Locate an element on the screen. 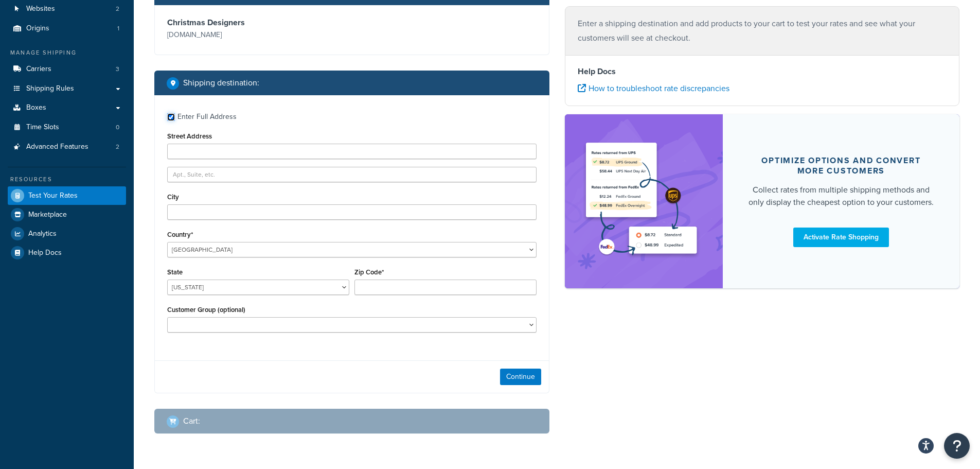 This screenshot has height=469, width=980. input: Apt., Suite, etc. is located at coordinates (352, 174).